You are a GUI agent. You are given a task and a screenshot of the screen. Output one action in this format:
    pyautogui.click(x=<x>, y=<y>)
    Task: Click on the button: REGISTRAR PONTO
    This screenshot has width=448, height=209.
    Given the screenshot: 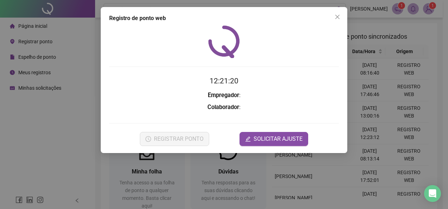 What is the action you would take?
    pyautogui.click(x=175, y=139)
    